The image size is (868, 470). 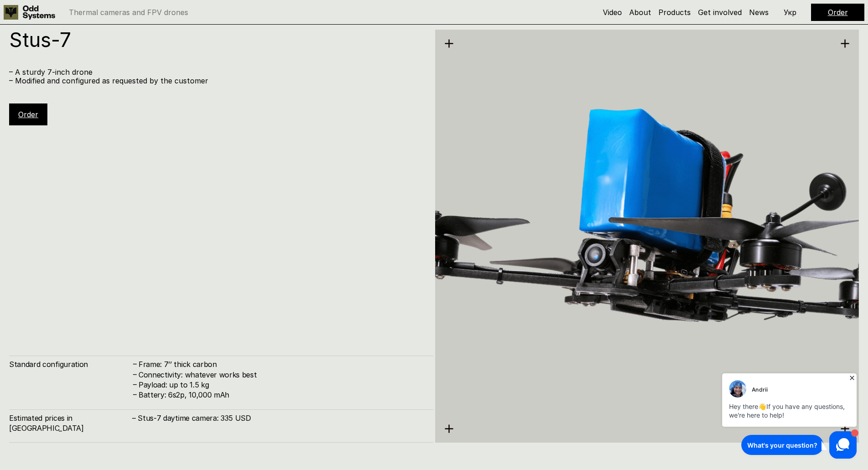 What do you see at coordinates (281, 384) in the screenshot?
I see `h4: Payload: up to 1.5 kg` at bounding box center [281, 384].